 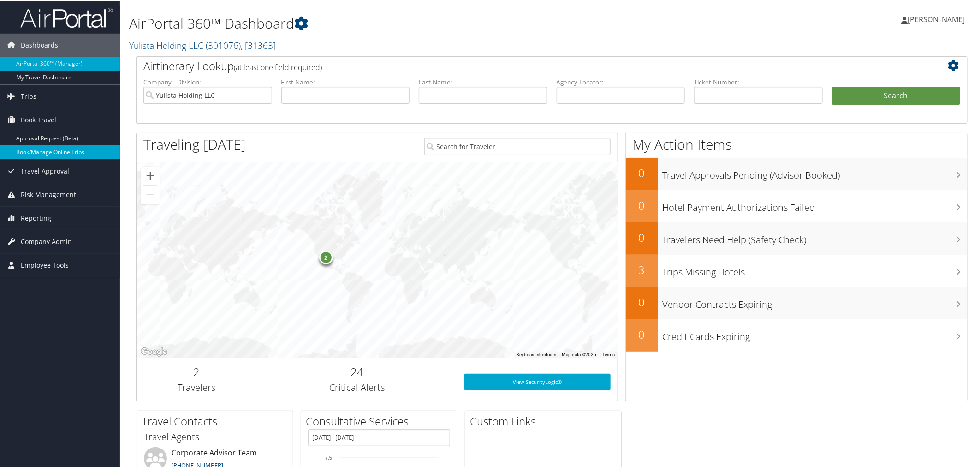 What do you see at coordinates (357, 387) in the screenshot?
I see `h3: Critical Alerts` at bounding box center [357, 387].